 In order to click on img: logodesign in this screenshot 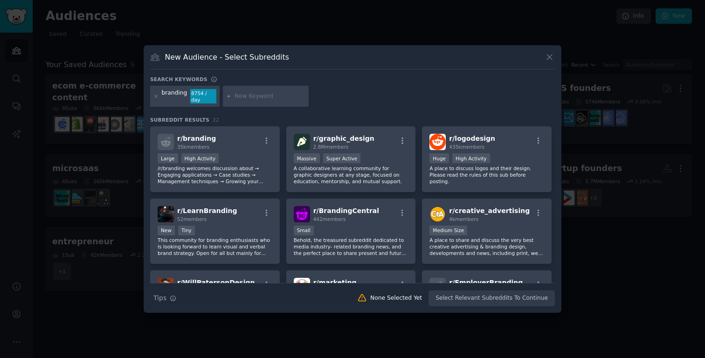, I will do `click(437, 142)`.